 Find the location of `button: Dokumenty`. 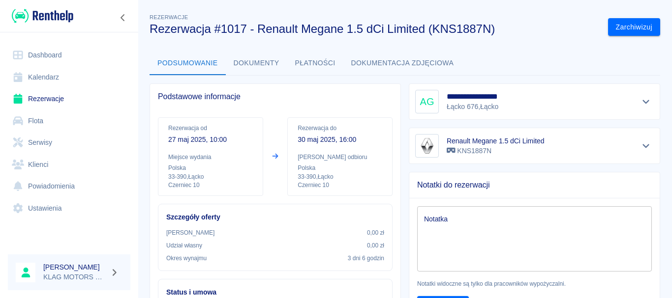

button: Dokumenty is located at coordinates (256, 63).